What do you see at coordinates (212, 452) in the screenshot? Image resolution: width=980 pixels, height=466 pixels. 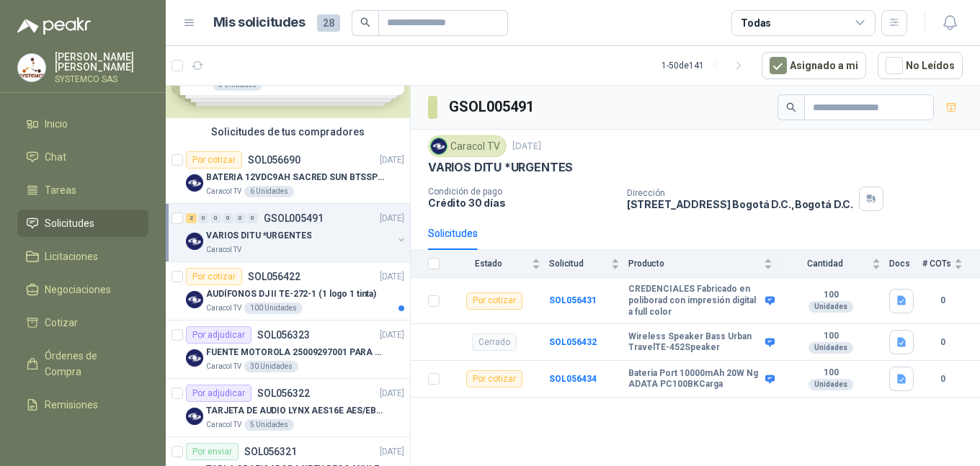 I see `div: Por enviar` at bounding box center [212, 452].